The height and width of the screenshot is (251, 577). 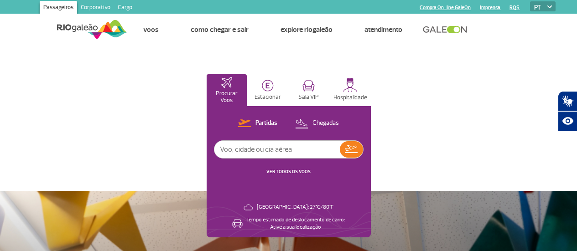 I want to click on button: Abrir tradutor de língua de sinais., so click(x=567, y=101).